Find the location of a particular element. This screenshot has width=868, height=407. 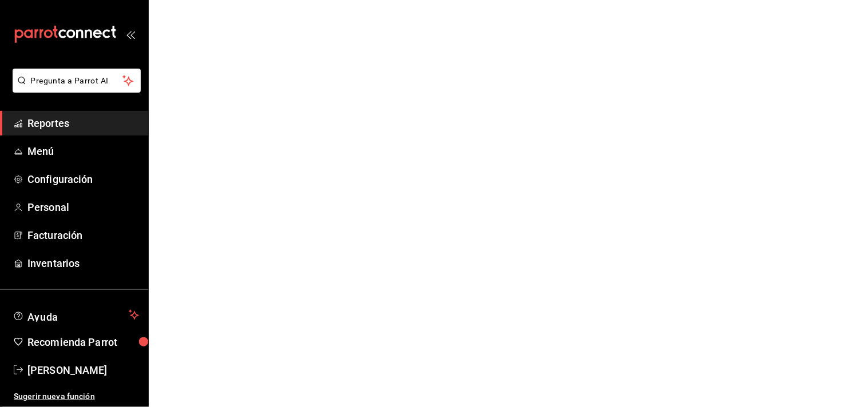

span: Menú is located at coordinates (83, 151).